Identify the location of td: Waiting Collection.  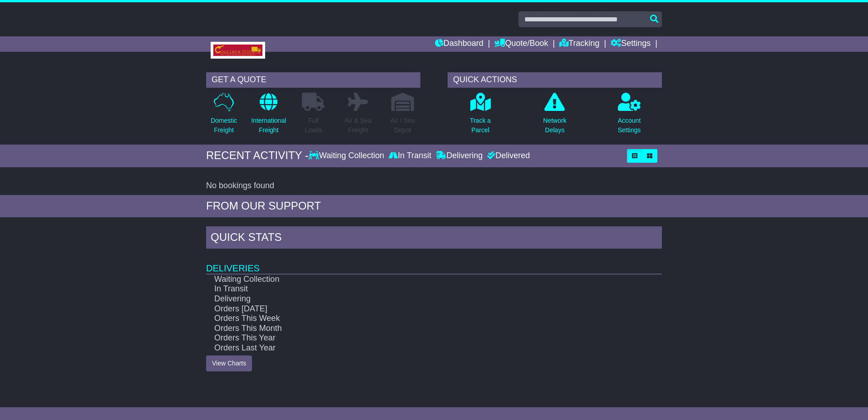
(412, 279).